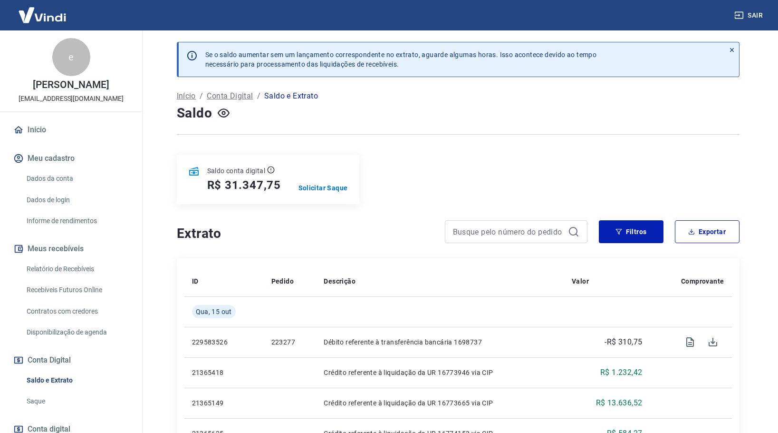 Image resolution: width=778 pixels, height=433 pixels. I want to click on button: Meus recebíveis, so click(71, 249).